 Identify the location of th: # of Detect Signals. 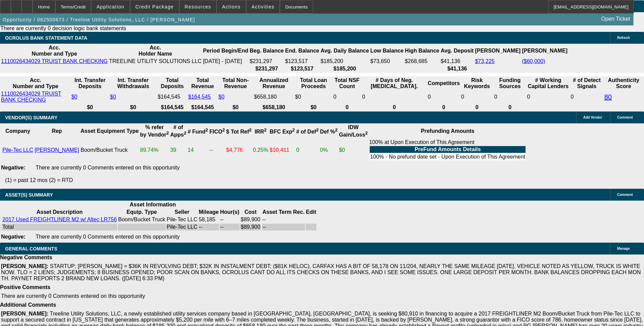
(587, 83).